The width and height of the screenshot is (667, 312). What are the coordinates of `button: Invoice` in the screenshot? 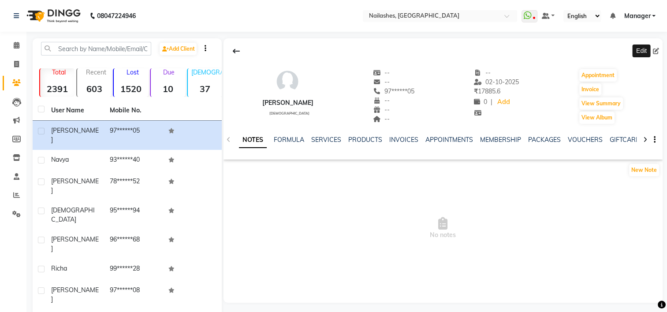 It's located at (591, 90).